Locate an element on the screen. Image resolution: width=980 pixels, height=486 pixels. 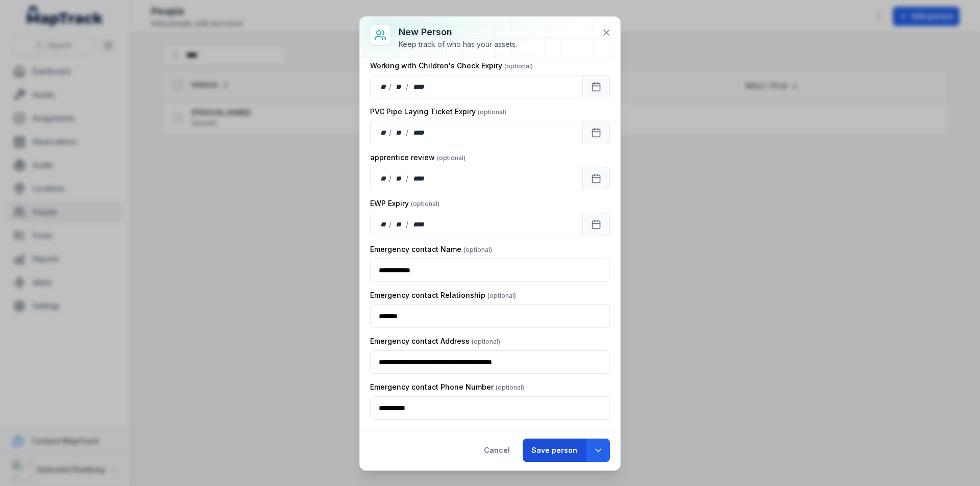
label: Emergency contact Relationship is located at coordinates (443, 295).